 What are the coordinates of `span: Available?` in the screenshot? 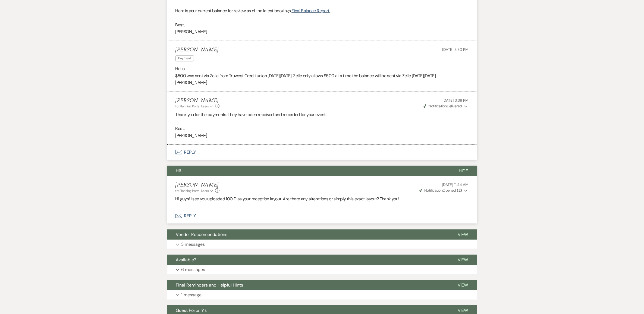 It's located at (186, 260).